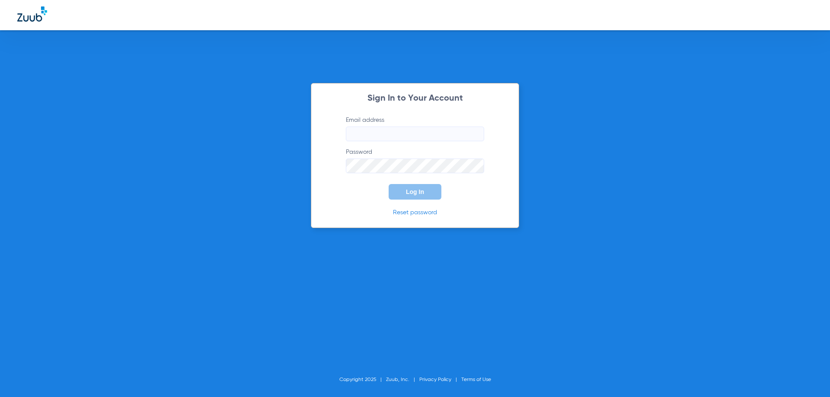 The height and width of the screenshot is (397, 830). Describe the element at coordinates (402, 380) in the screenshot. I see `li: Zuub, Inc.` at that location.